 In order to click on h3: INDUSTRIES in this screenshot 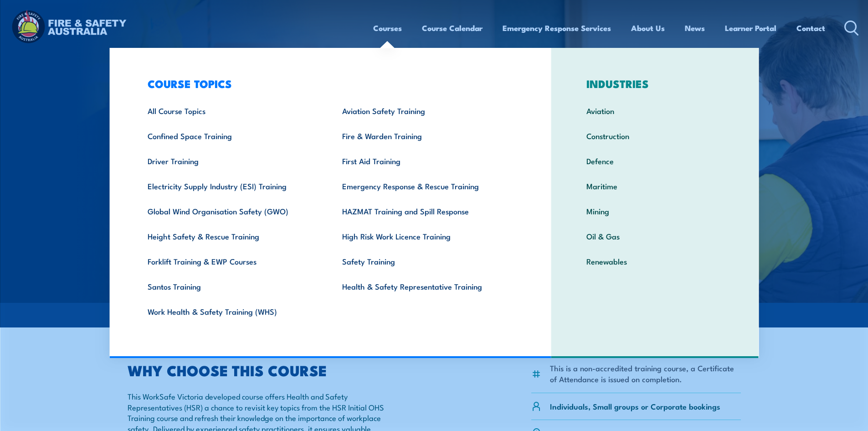, I will do `click(655, 84)`.